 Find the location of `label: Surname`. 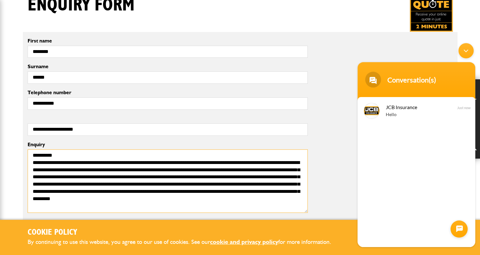

label: Surname is located at coordinates (167, 67).